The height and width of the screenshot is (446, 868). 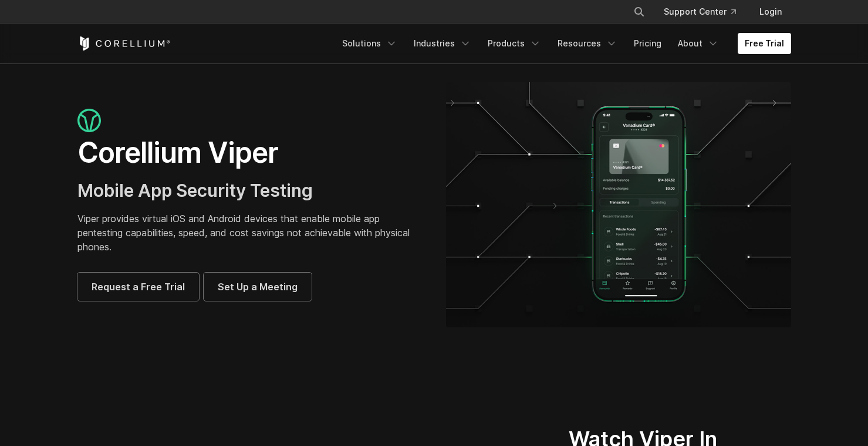 What do you see at coordinates (771, 12) in the screenshot?
I see `a: Login` at bounding box center [771, 12].